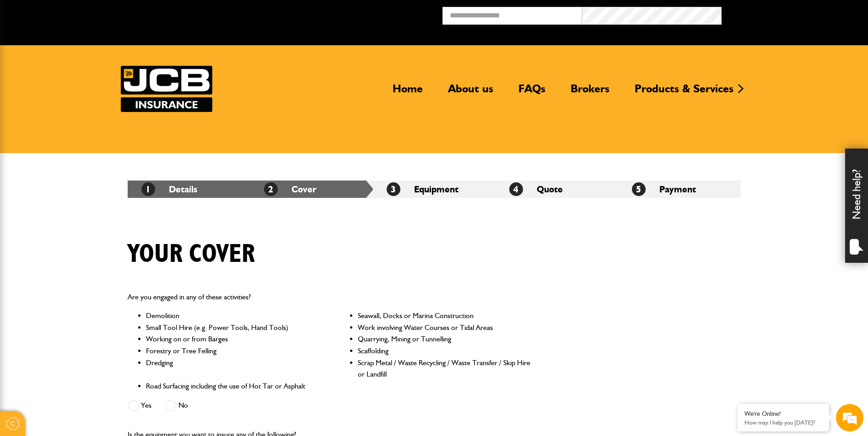 This screenshot has height=436, width=868. I want to click on li: Quote, so click(557, 189).